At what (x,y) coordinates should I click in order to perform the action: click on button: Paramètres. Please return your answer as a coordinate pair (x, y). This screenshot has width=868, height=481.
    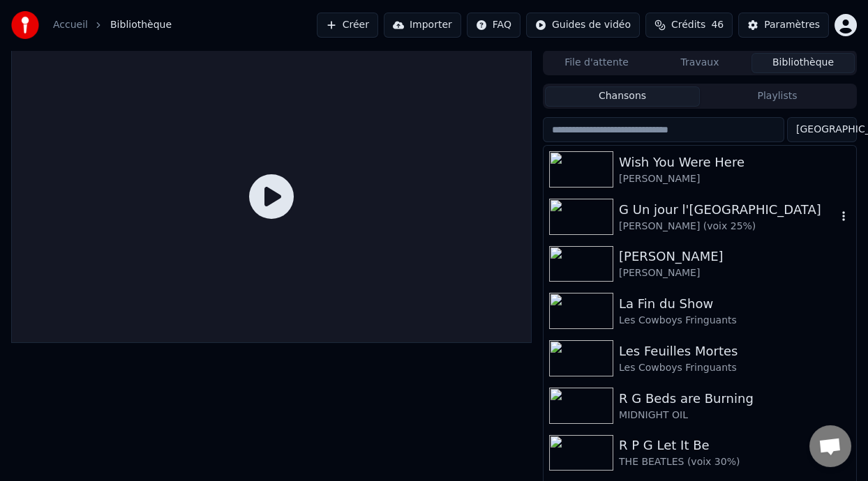
    Looking at the image, I should click on (784, 25).